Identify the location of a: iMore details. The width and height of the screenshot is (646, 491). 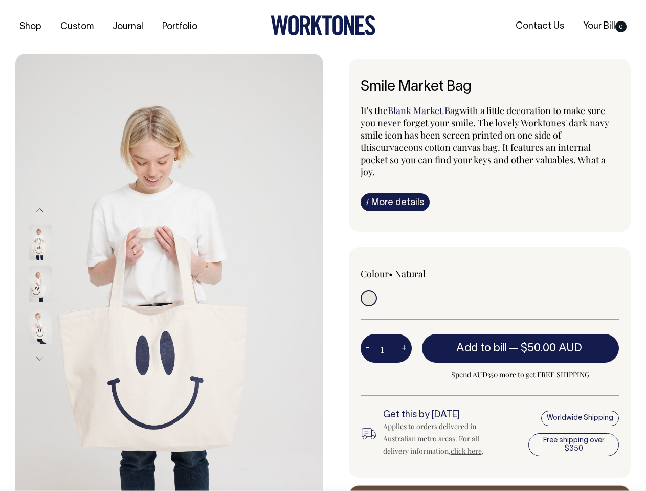
(395, 202).